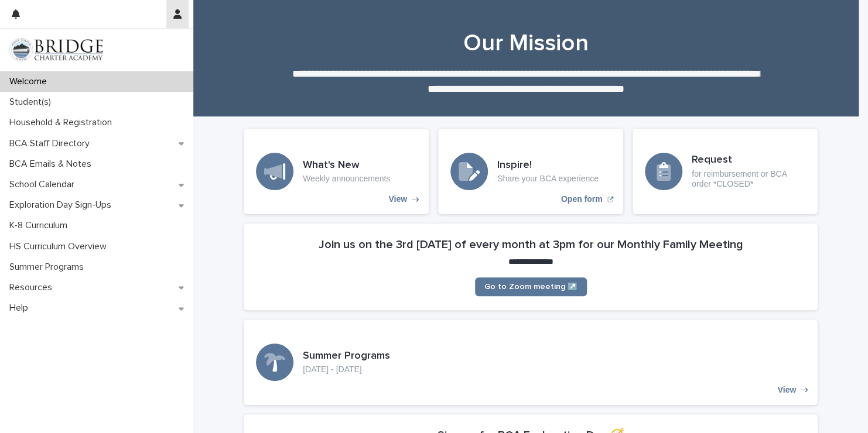  What do you see at coordinates (53, 164) in the screenshot?
I see `p: BCA Emails & Notes` at bounding box center [53, 164].